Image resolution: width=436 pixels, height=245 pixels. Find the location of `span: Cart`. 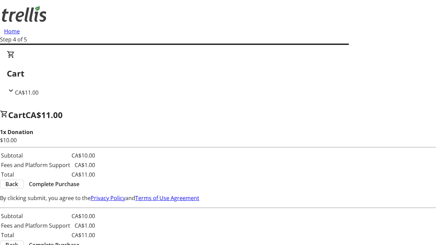

span: Cart is located at coordinates (17, 115).